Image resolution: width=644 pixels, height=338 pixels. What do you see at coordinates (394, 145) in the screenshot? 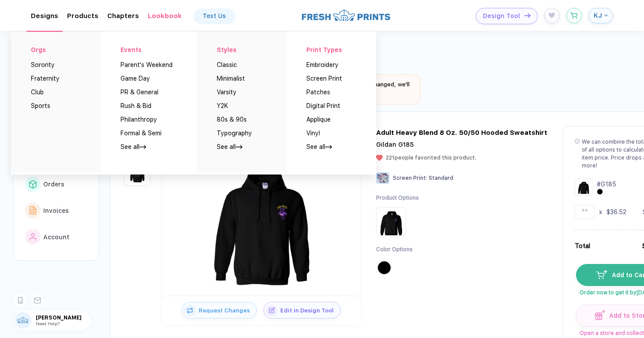
I see `span: Gildan G185` at bounding box center [394, 145].